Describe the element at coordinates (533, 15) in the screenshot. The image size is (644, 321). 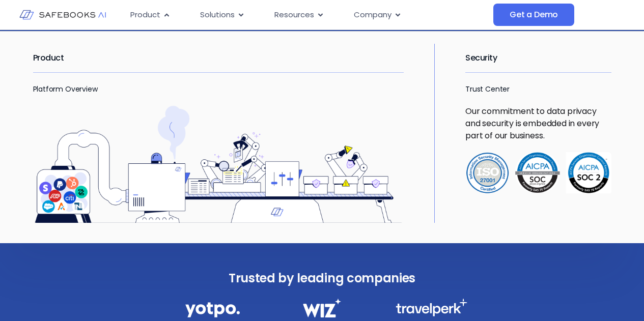
I see `span: Get a Demo` at that location.